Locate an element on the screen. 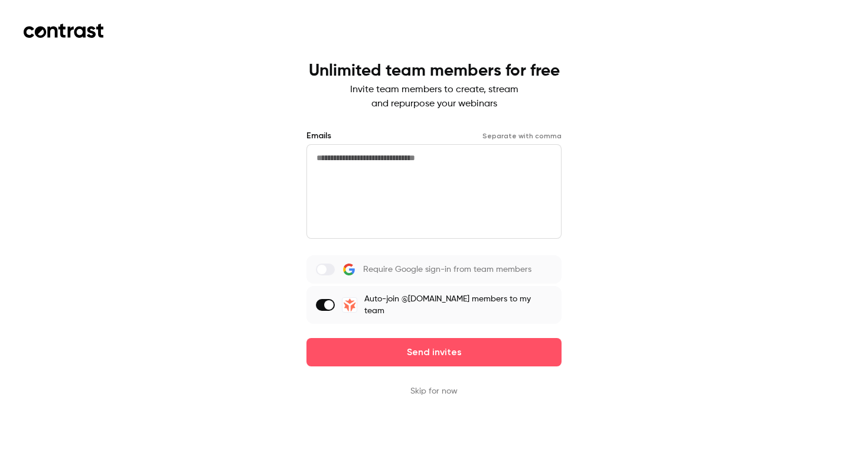 The width and height of the screenshot is (868, 471). p: Separate with comma is located at coordinates (522, 136).